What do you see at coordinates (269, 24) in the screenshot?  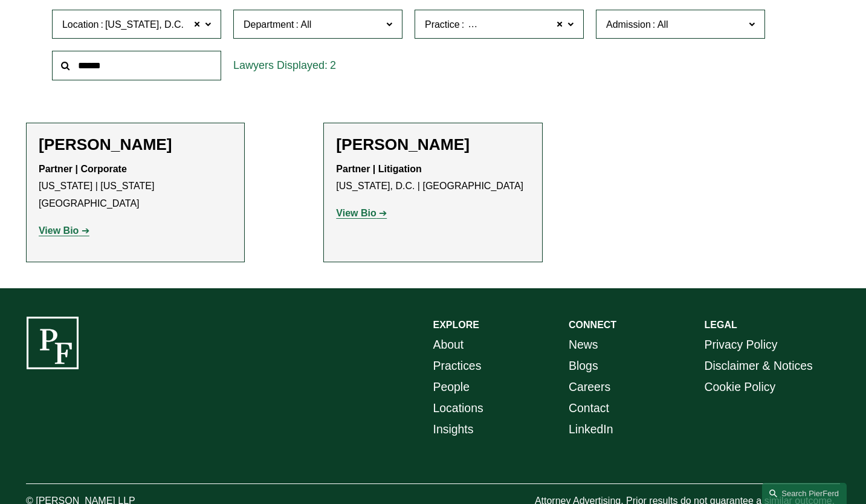 I see `span: Department` at bounding box center [269, 24].